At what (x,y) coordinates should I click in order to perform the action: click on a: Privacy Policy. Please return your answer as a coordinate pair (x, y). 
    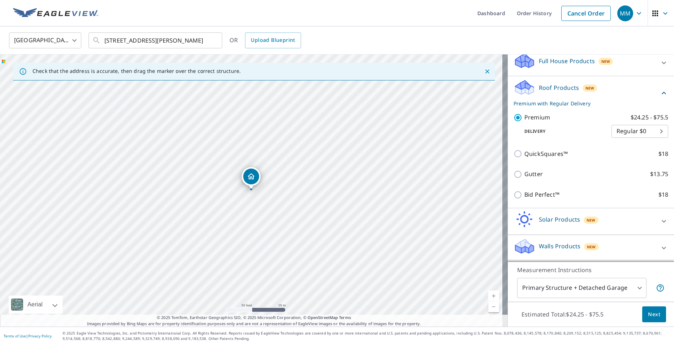
    Looking at the image, I should click on (40, 336).